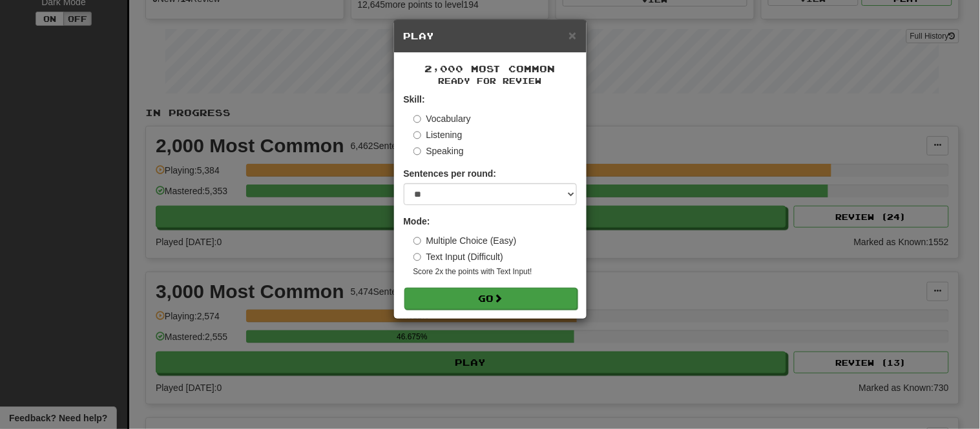 The height and width of the screenshot is (429, 980). Describe the element at coordinates (417, 118) in the screenshot. I see `input: Vocabulary` at that location.